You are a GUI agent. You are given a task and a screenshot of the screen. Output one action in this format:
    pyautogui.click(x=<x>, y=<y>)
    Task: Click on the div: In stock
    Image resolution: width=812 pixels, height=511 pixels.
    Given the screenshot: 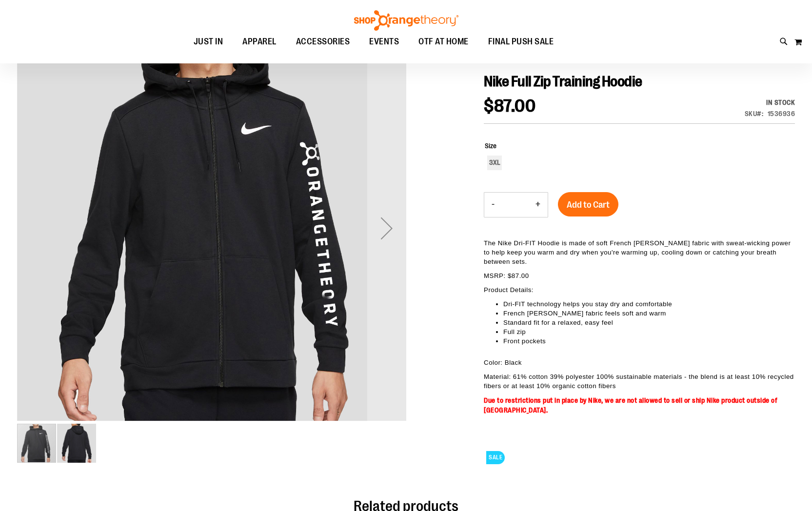 What is the action you would take?
    pyautogui.click(x=770, y=102)
    